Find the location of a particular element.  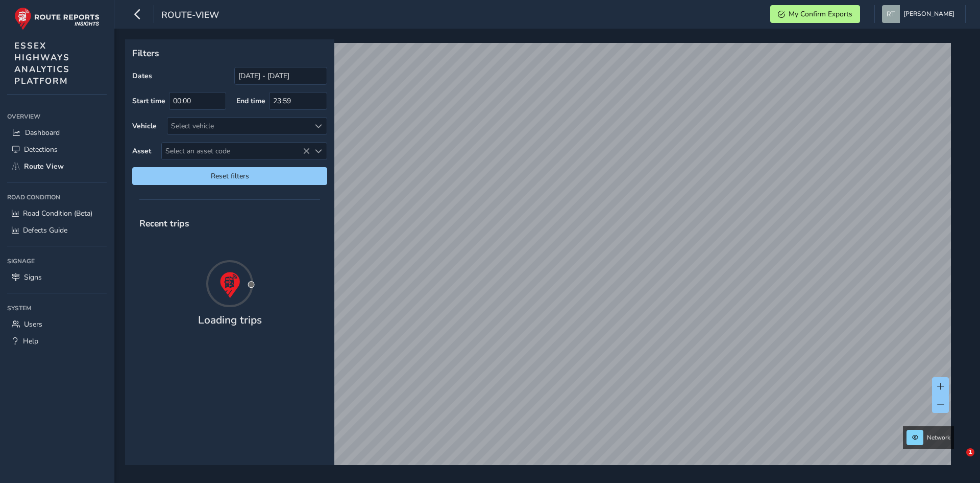

div: Road Condition is located at coordinates (57, 197).